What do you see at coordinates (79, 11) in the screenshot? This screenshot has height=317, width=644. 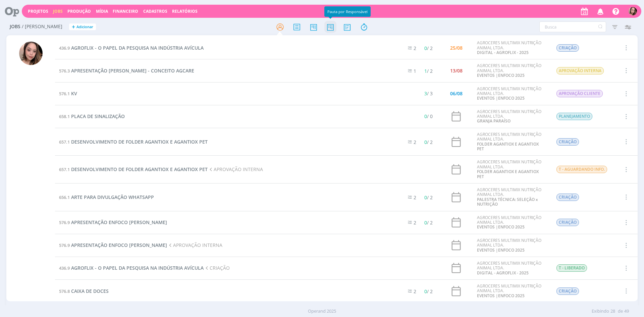 I see `a: Produção` at bounding box center [79, 11].